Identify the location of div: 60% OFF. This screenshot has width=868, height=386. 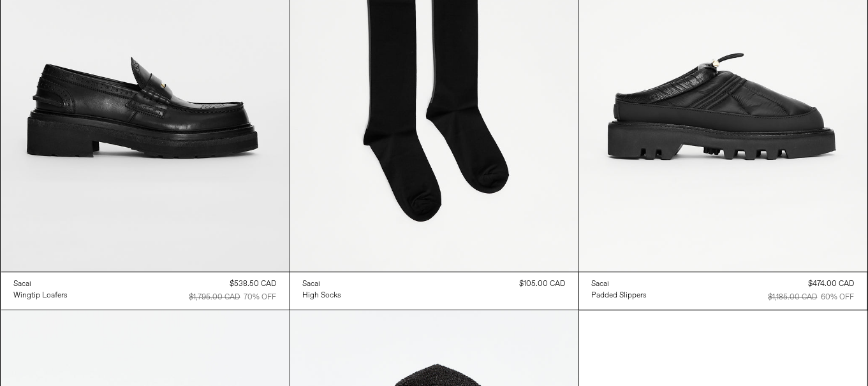
(838, 297).